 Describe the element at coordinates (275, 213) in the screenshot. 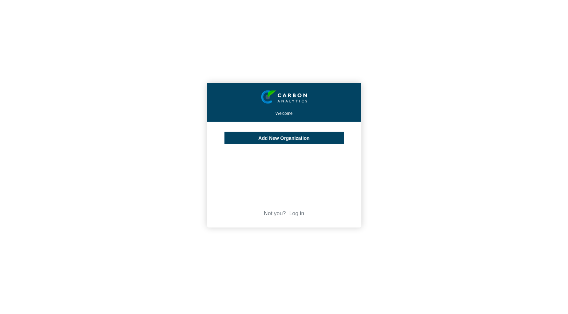

I see `span: Not you?` at that location.